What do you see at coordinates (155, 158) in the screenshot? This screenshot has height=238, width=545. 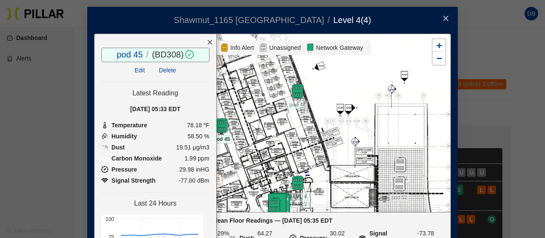 I see `li: 1.99 ppm` at bounding box center [155, 158].